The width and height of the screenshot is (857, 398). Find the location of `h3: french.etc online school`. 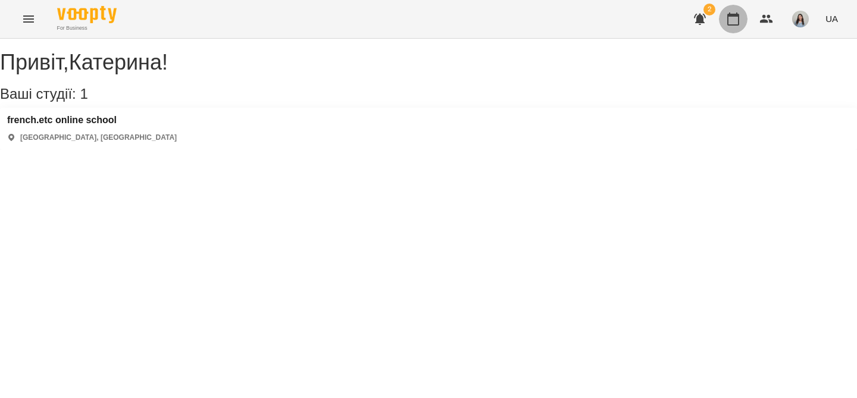

h3: french.etc online school is located at coordinates (92, 120).